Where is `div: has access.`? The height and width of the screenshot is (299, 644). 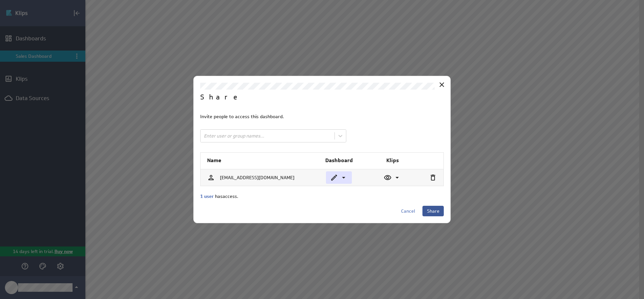
div: has access. is located at coordinates (322, 196).